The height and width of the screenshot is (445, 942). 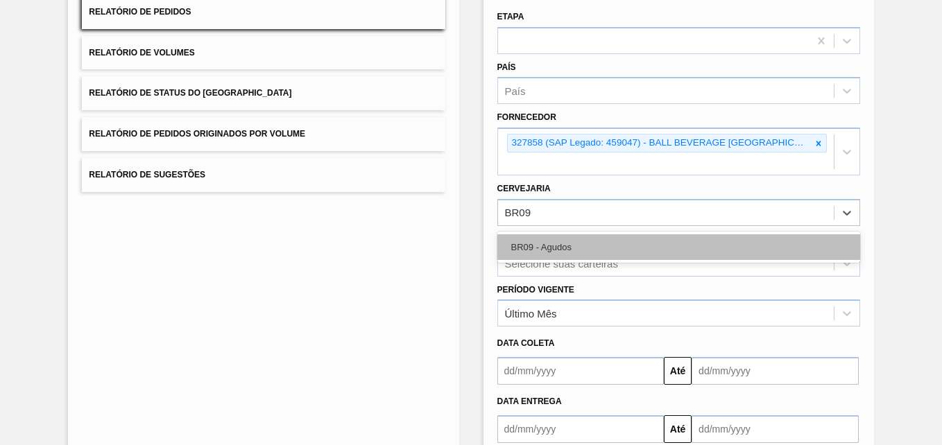 What do you see at coordinates (536, 290) in the screenshot?
I see `label: Período Vigente` at bounding box center [536, 290].